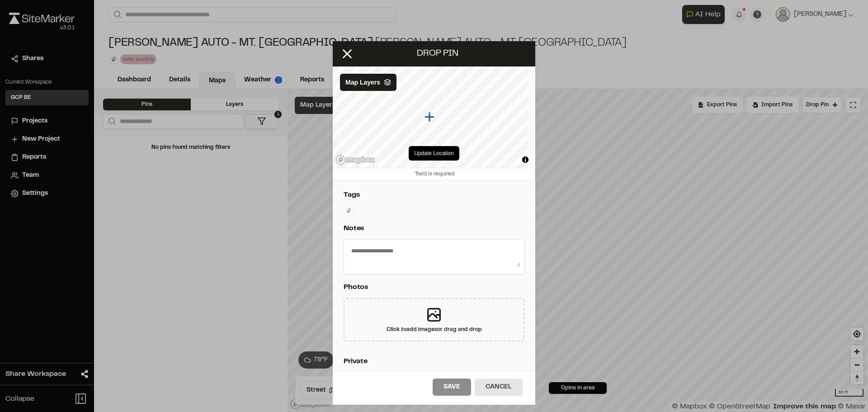 Image resolution: width=868 pixels, height=412 pixels. What do you see at coordinates (432, 229) in the screenshot?
I see `p: Notes` at bounding box center [432, 229].